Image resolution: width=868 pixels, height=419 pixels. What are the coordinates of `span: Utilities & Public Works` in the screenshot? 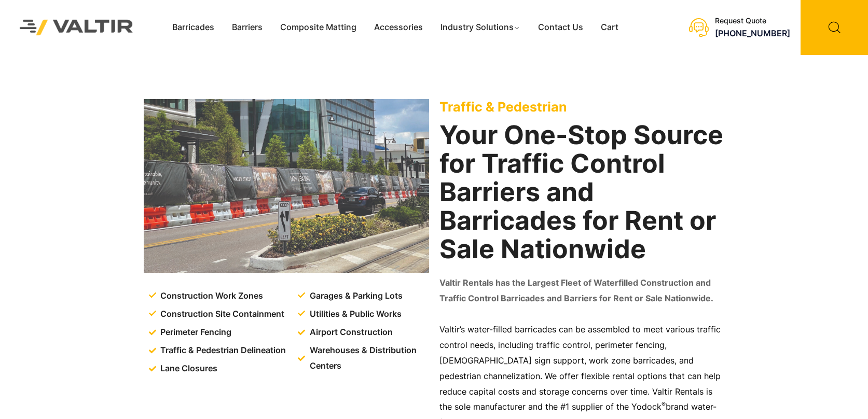 It's located at (355, 314).